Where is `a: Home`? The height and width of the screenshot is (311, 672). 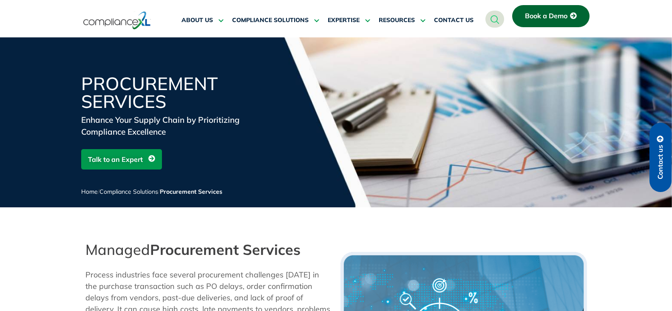 a: Home is located at coordinates (89, 192).